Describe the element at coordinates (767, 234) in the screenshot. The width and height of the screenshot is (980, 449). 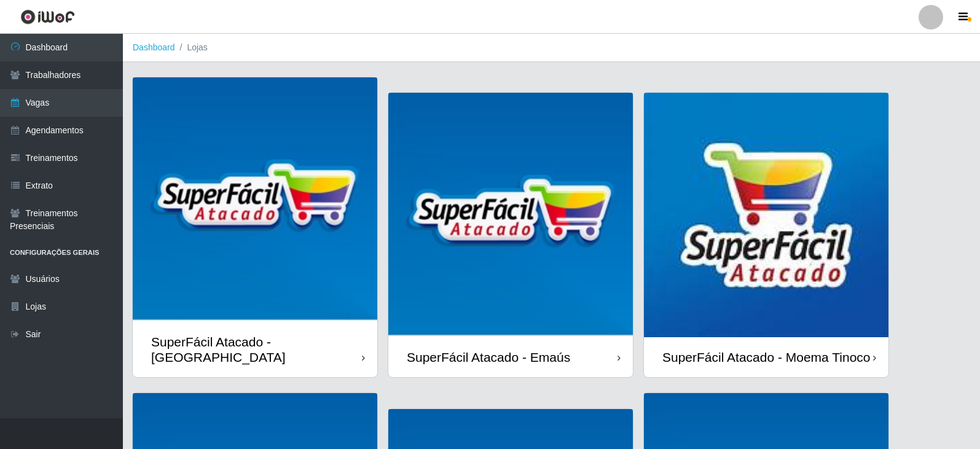
I see `a: SuperFácil Atacado - Moema Tinoco` at that location.